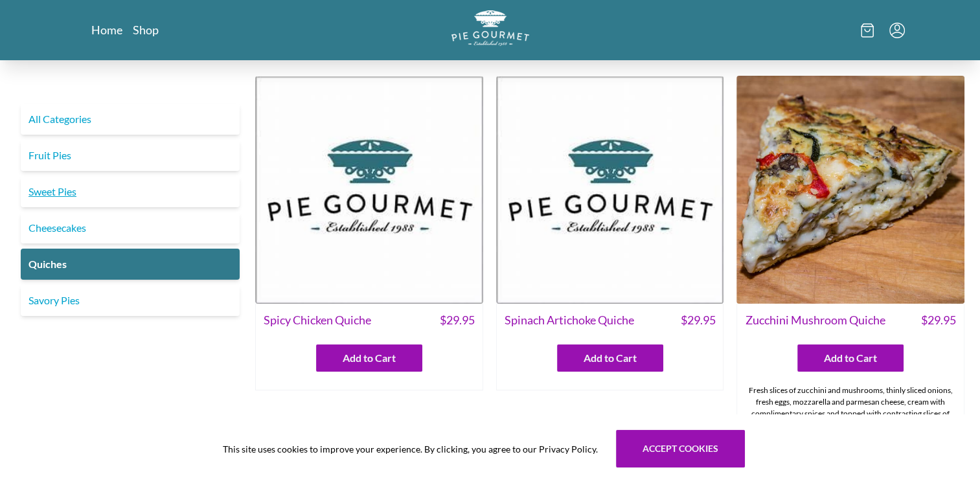 Image resolution: width=980 pixels, height=483 pixels. I want to click on span: This site uses cookies to improve your experience. By clicking, you agree to our Privacy Policy., so click(410, 448).